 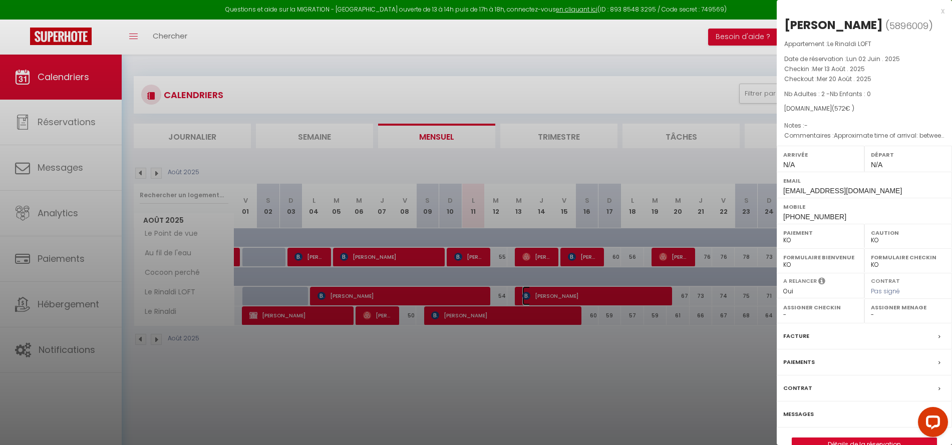 I want to click on label: Paiement, so click(x=820, y=233).